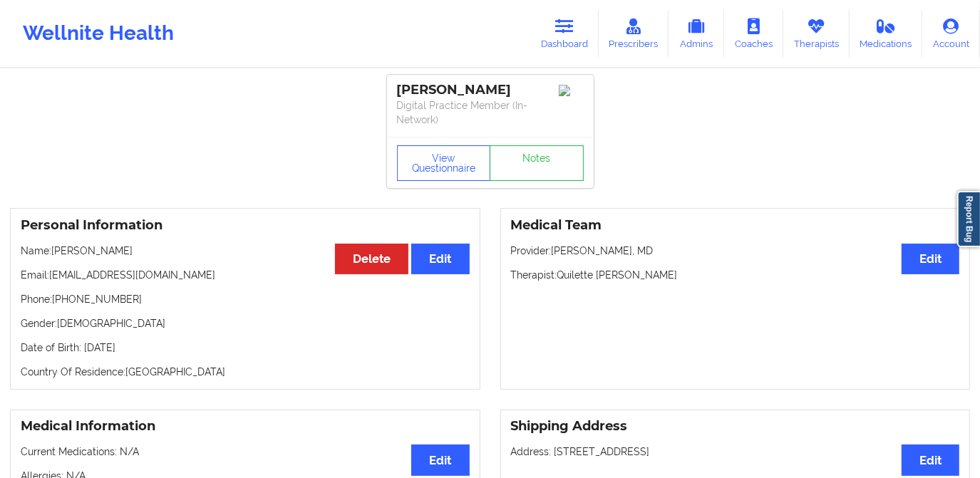  I want to click on h3: Shipping Address, so click(735, 426).